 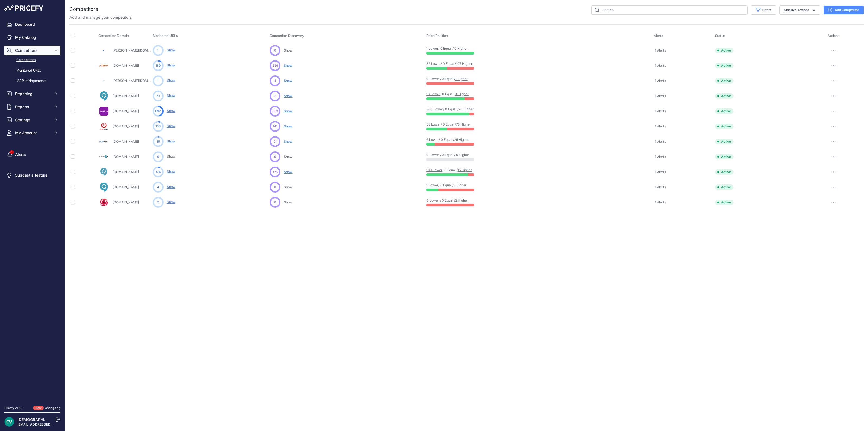 What do you see at coordinates (32, 38) in the screenshot?
I see `a: My Catalog` at bounding box center [32, 38].